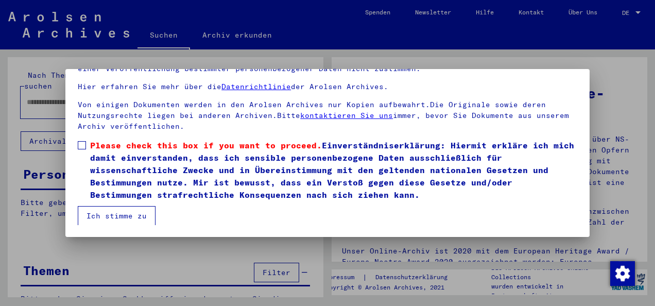 The width and height of the screenshot is (655, 306). Describe the element at coordinates (328, 87) in the screenshot. I see `p: Hier erfahren Sie mehr über die der Arolsen Archives.` at that location.